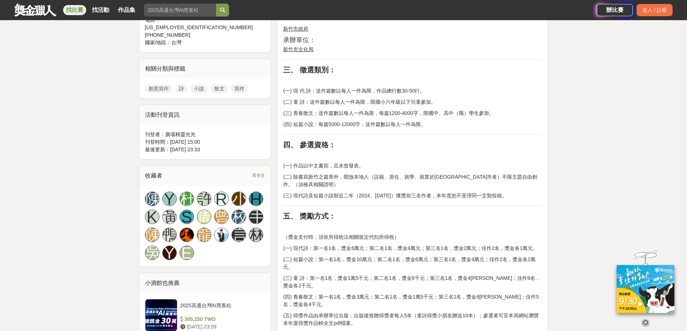 The width and height of the screenshot is (687, 331). I want to click on div: 龍, so click(204, 235).